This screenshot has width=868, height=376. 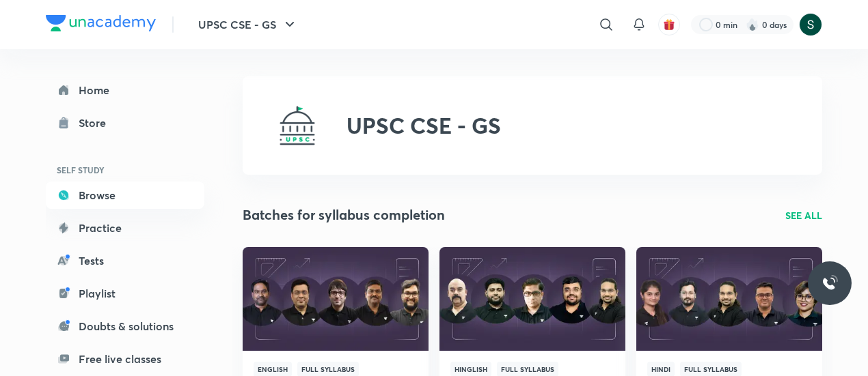 I want to click on h6: SELF STUDY, so click(x=125, y=170).